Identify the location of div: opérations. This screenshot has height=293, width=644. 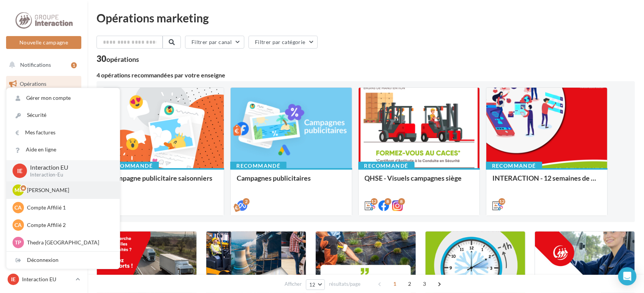
(123, 59).